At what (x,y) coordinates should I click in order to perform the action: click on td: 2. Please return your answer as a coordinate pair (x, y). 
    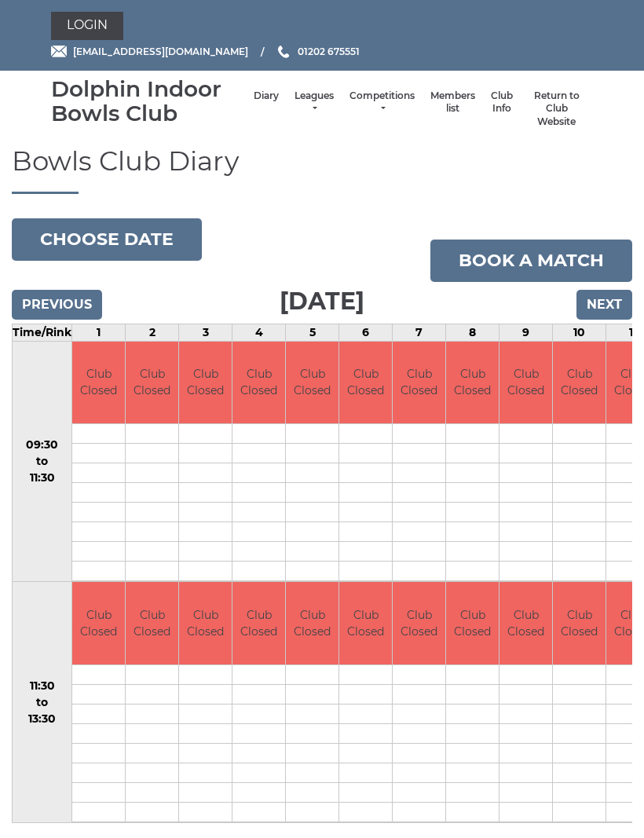
    Looking at the image, I should click on (152, 332).